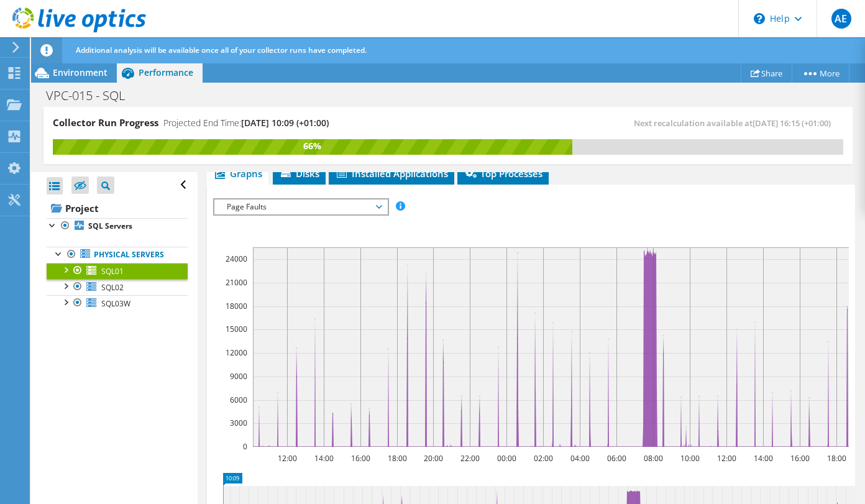 Image resolution: width=865 pixels, height=504 pixels. What do you see at coordinates (237, 173) in the screenshot?
I see `span: Graphs` at bounding box center [237, 173].